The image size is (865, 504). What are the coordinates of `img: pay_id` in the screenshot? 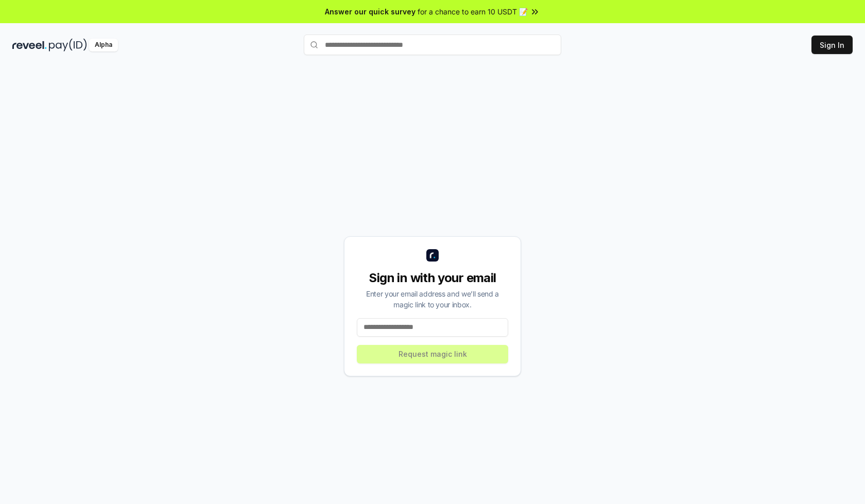 It's located at (68, 45).